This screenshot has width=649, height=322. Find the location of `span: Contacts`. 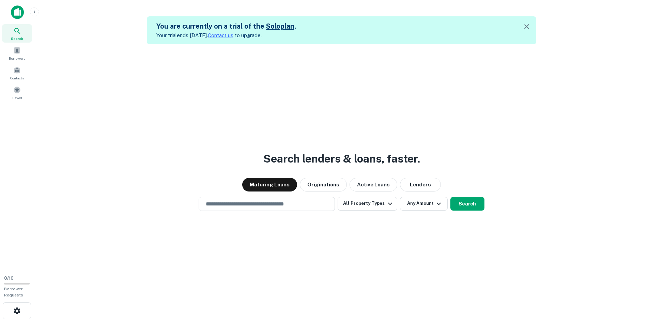

span: Contacts is located at coordinates (17, 78).